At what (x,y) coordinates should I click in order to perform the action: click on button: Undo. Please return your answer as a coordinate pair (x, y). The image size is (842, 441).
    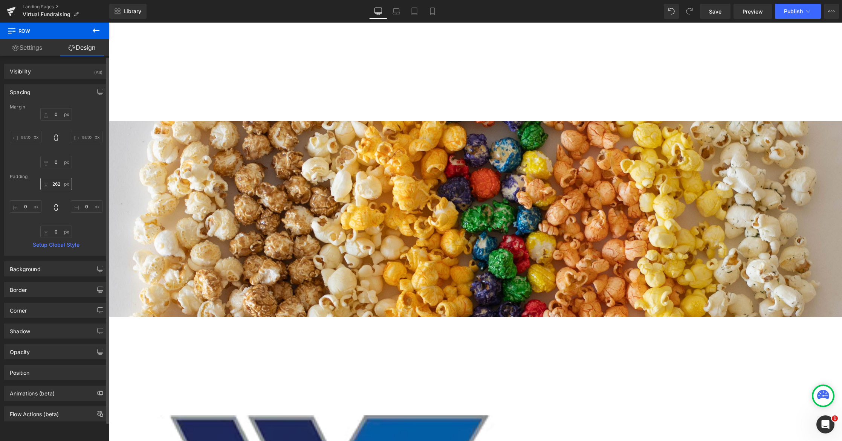
    Looking at the image, I should click on (671, 11).